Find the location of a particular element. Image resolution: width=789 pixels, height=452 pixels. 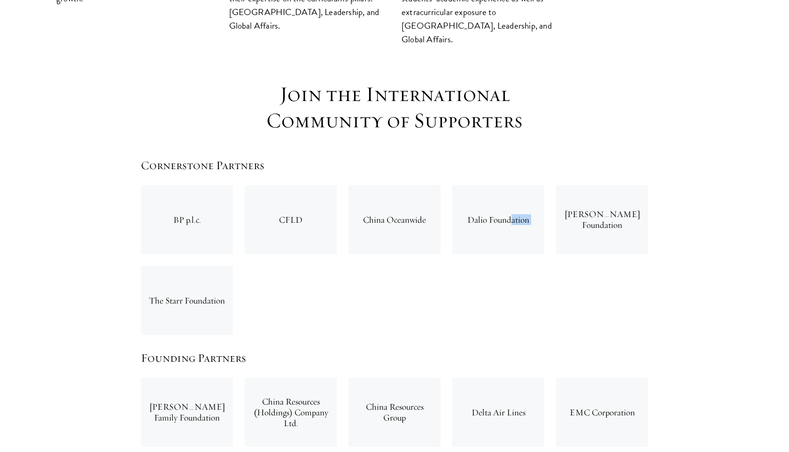

div: Dalio Foundation is located at coordinates (498, 219).